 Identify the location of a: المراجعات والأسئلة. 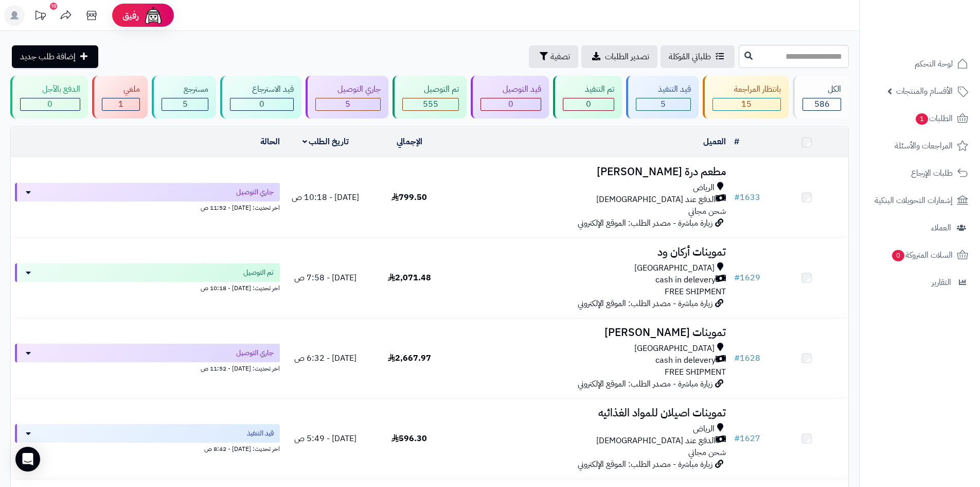
(920, 146).